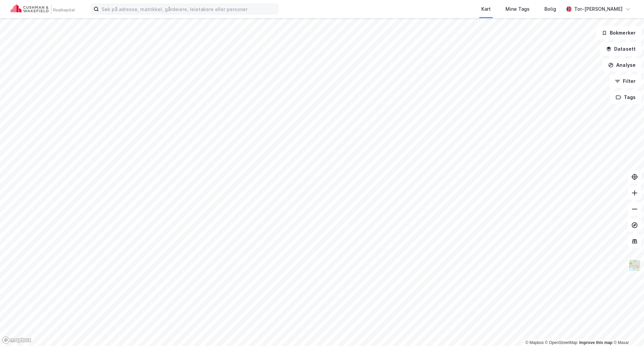 The height and width of the screenshot is (346, 644). What do you see at coordinates (189, 9) in the screenshot?
I see `input: Søk på adresse, matrikkel, gårdeiere, leietakere eller personer` at bounding box center [189, 9].